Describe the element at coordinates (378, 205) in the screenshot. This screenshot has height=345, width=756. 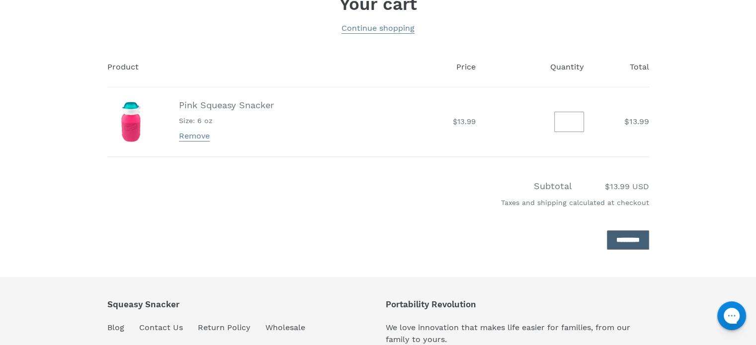
I see `div: Taxes and shipping calculated at checkout` at that location.